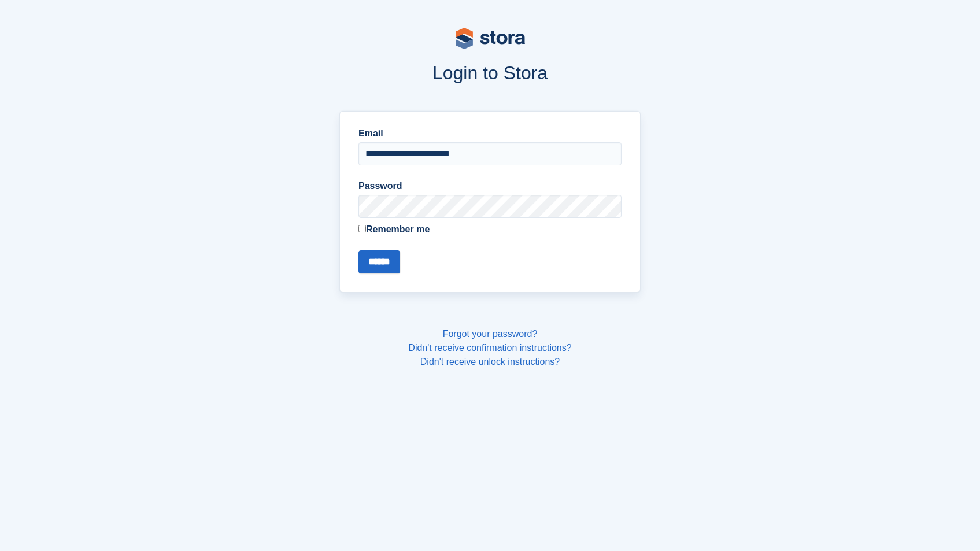 The height and width of the screenshot is (551, 980). What do you see at coordinates (491, 334) in the screenshot?
I see `a: Forgot your password?` at bounding box center [491, 334].